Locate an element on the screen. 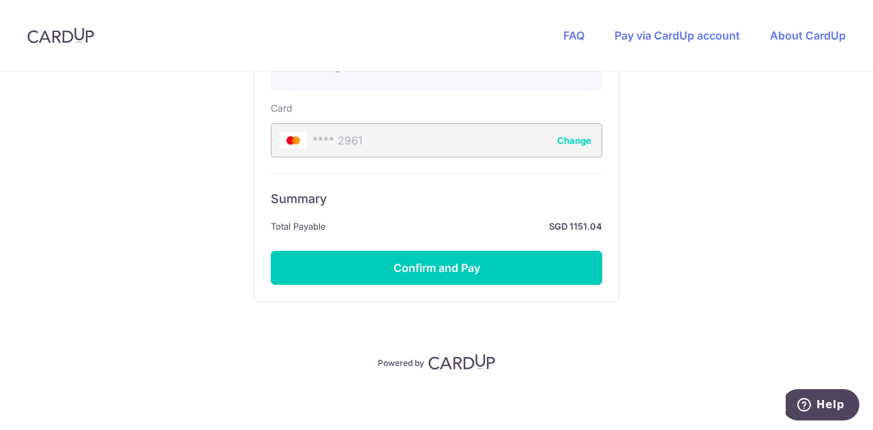 This screenshot has width=873, height=430. p: Powered by is located at coordinates (401, 362).